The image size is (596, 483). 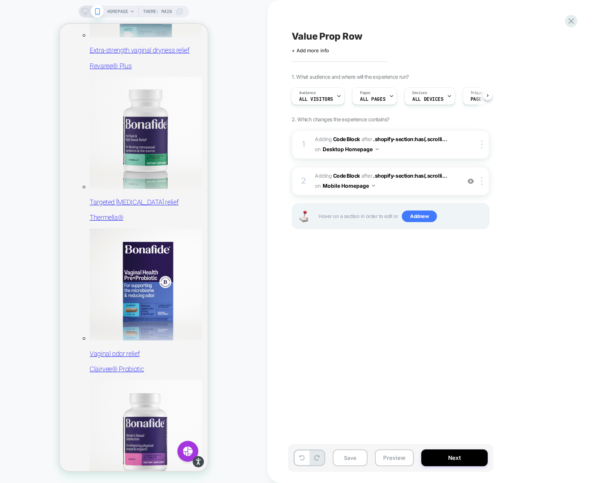 What do you see at coordinates (349, 186) in the screenshot?
I see `button: Mobile Homepage` at bounding box center [349, 186].